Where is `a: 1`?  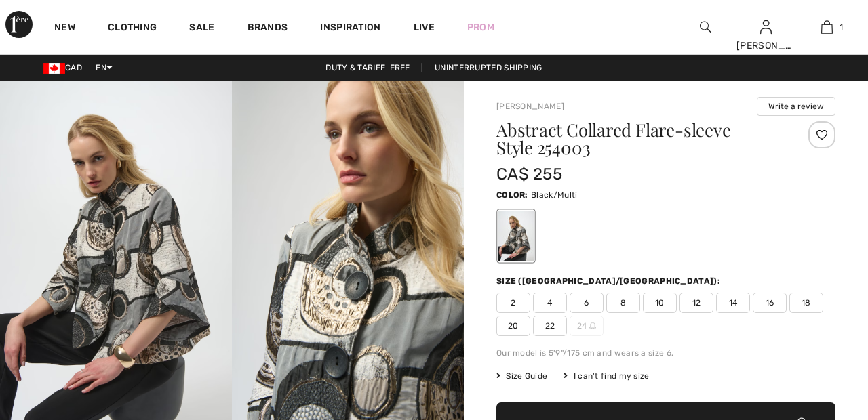
a: 1 is located at coordinates (827, 27).